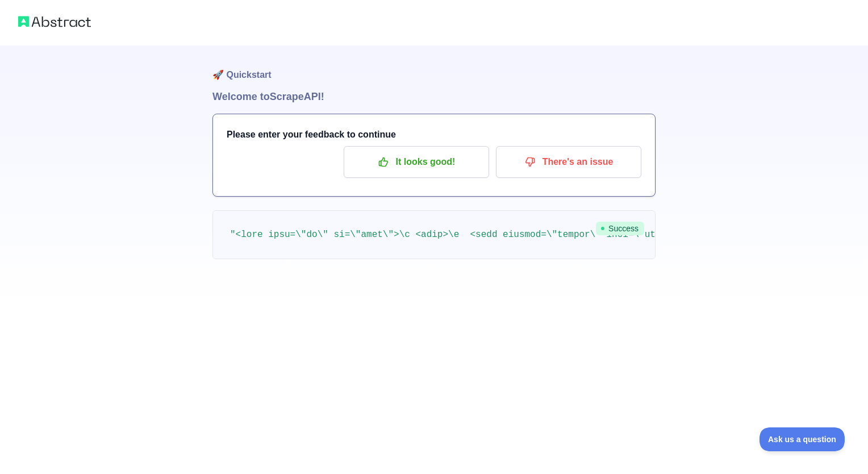  What do you see at coordinates (417, 162) in the screenshot?
I see `button: It looks good!` at bounding box center [417, 162].